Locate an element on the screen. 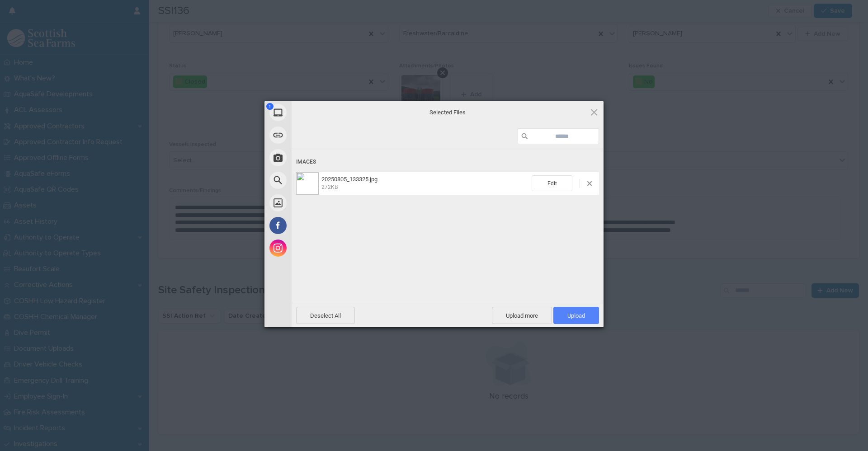 Image resolution: width=868 pixels, height=451 pixels. span: Edit is located at coordinates (552, 183).